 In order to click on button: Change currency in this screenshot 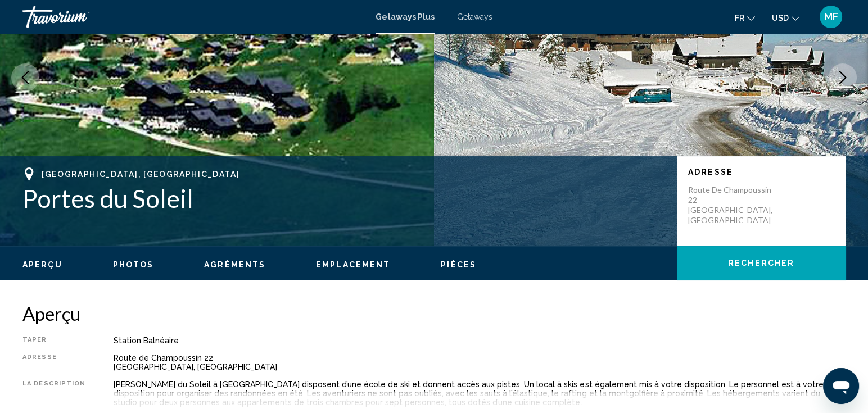, I will do `click(785, 18)`.